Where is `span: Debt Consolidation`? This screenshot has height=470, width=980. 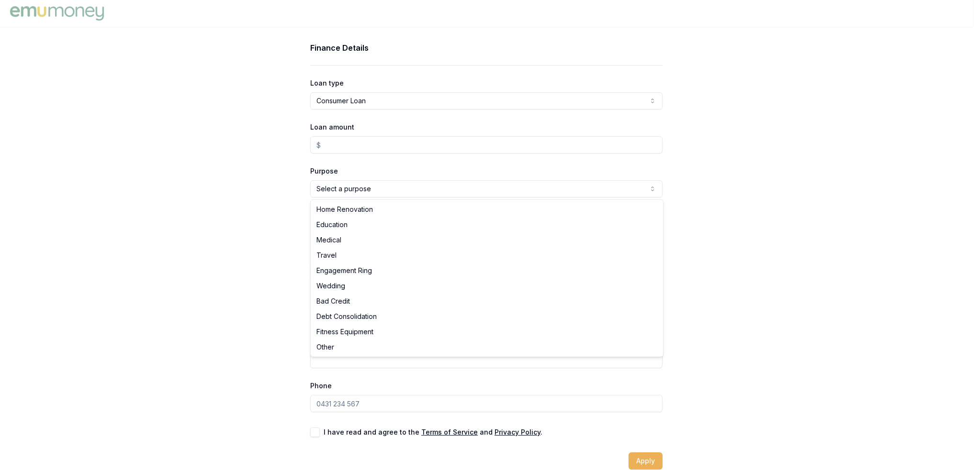 span: Debt Consolidation is located at coordinates (347, 317).